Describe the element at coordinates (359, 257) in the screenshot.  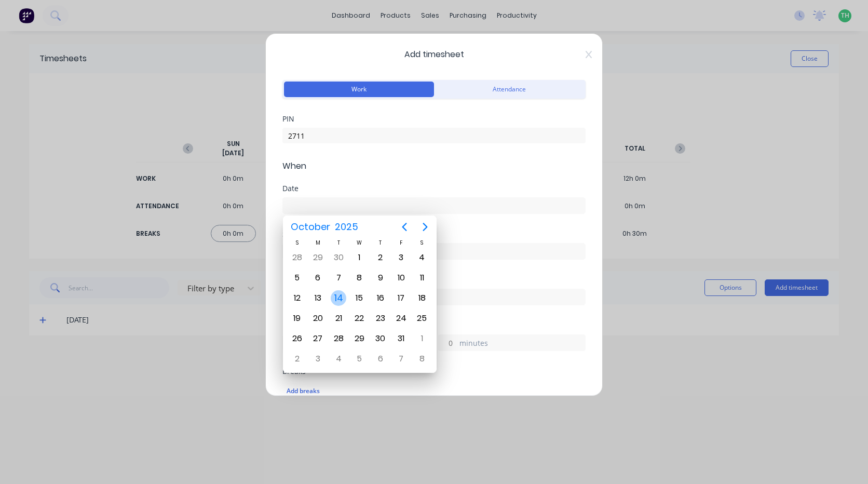
I see `div: Wednesday, October 1, 2025` at that location.